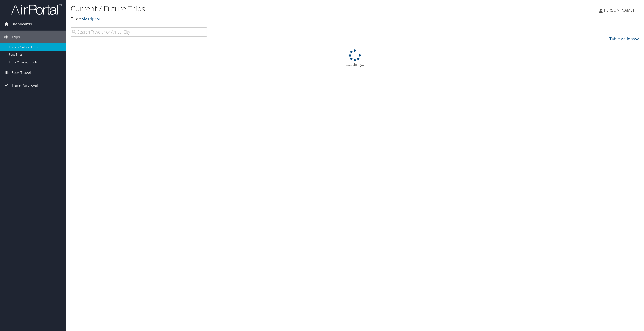 This screenshot has width=644, height=331. I want to click on span: Travel Approval, so click(24, 85).